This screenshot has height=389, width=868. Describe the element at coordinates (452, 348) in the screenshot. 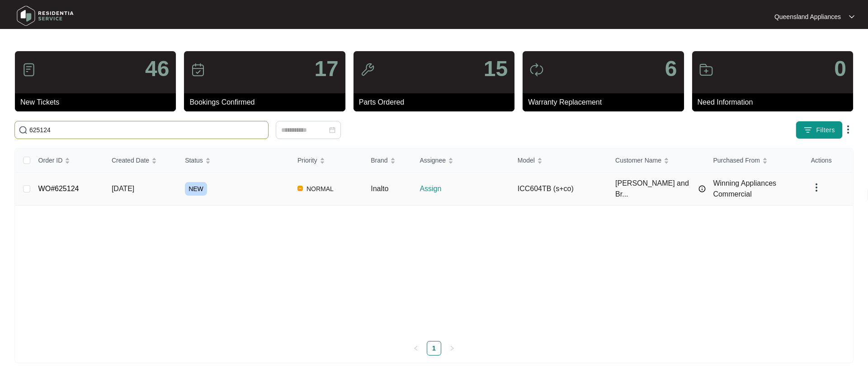

I see `span: right` at that location.